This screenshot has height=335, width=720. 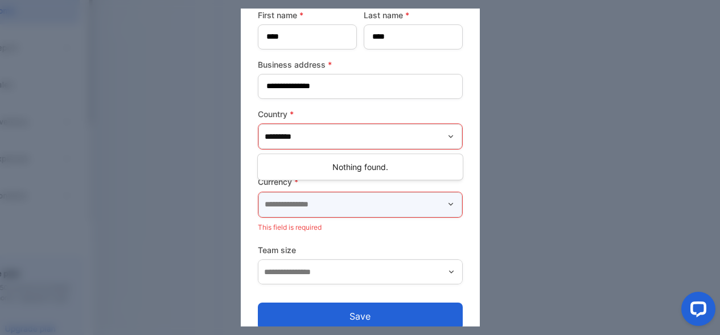 What do you see at coordinates (360, 64) in the screenshot?
I see `label: Business address` at bounding box center [360, 64].